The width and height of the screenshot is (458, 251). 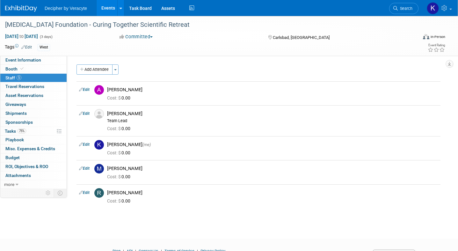 I want to click on a: Staff5, so click(x=33, y=78).